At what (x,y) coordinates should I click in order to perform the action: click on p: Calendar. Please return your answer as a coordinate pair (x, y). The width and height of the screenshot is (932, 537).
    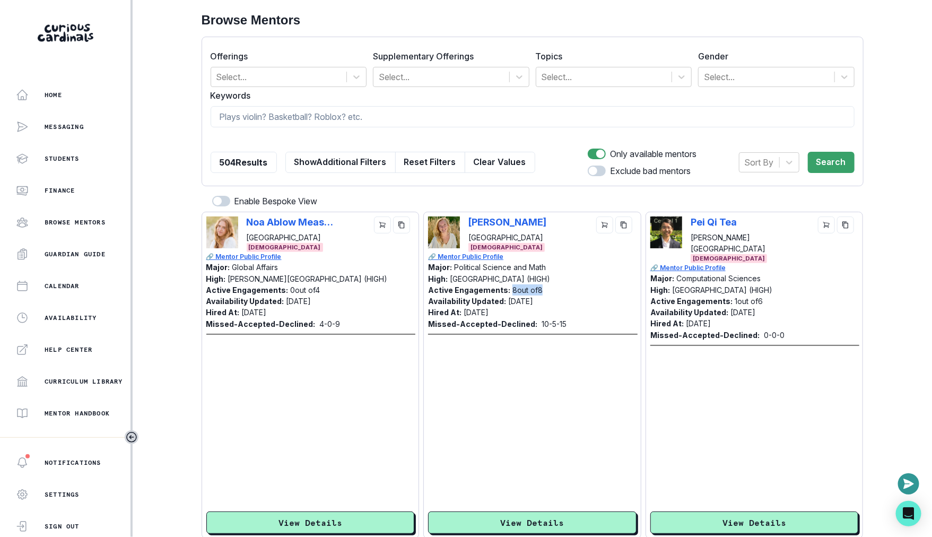
    Looking at the image, I should click on (62, 286).